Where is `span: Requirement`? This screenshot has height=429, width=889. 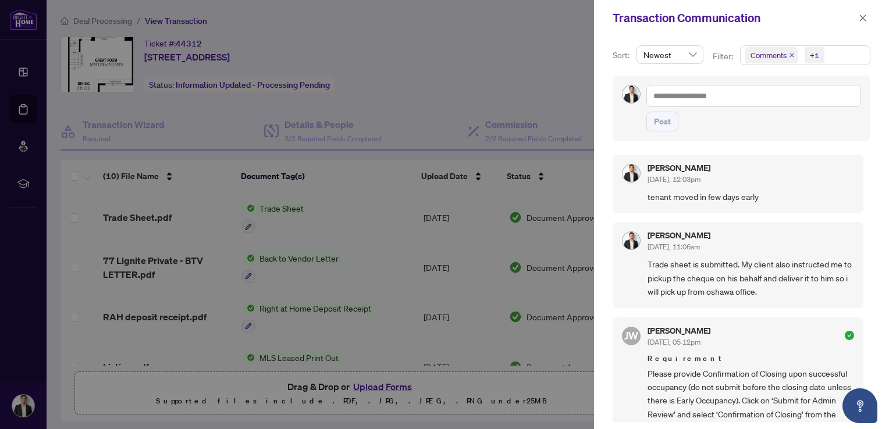 span: Requirement is located at coordinates (750, 359).